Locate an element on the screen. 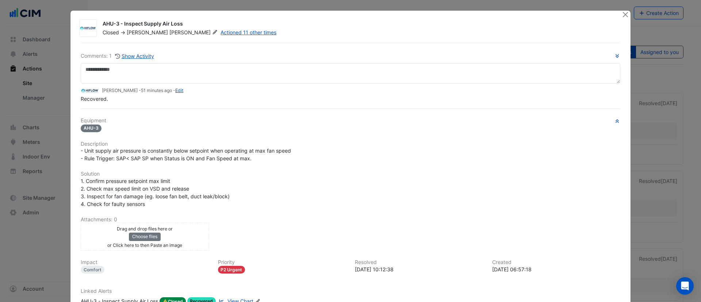  h6: Impact is located at coordinates (145, 262).